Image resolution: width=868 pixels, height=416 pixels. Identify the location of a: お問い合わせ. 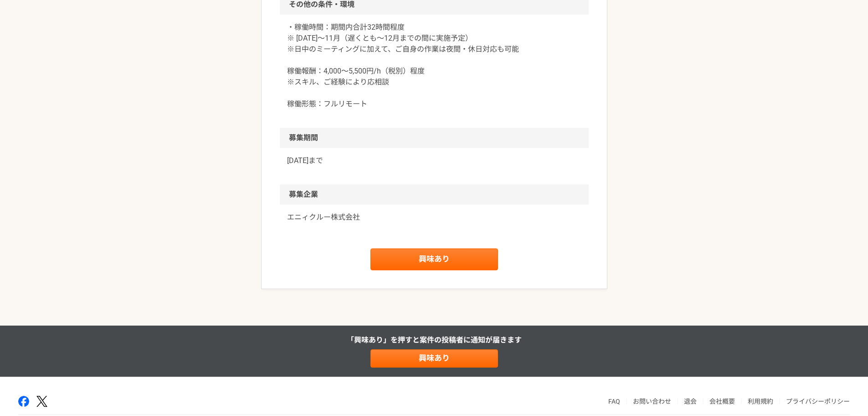
(652, 401).